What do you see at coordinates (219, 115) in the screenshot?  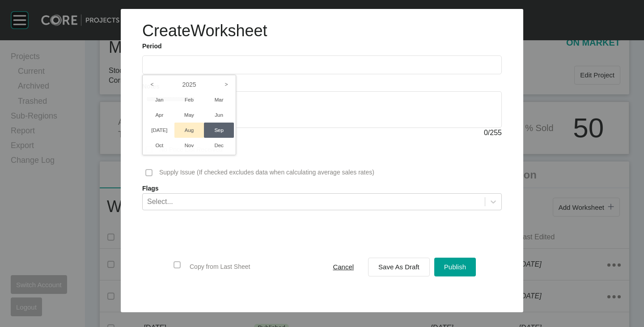 I see `li: Jun` at bounding box center [219, 115].